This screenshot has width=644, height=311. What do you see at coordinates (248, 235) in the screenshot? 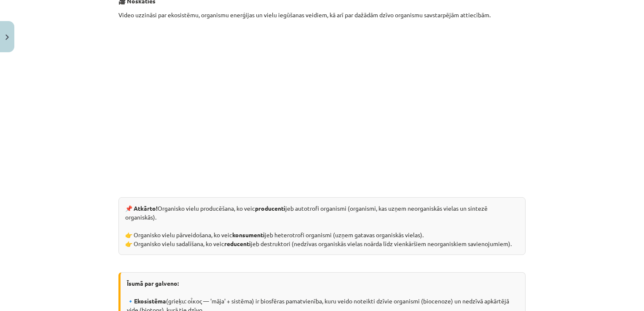
I see `b: konsumenti` at bounding box center [248, 235].